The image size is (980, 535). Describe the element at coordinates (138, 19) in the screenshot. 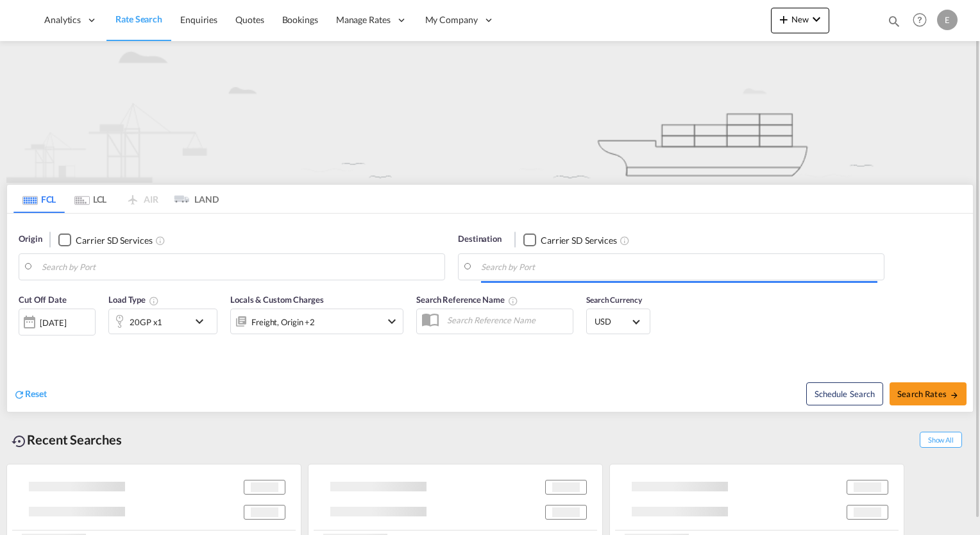

I see `span: Rate Search` at that location.